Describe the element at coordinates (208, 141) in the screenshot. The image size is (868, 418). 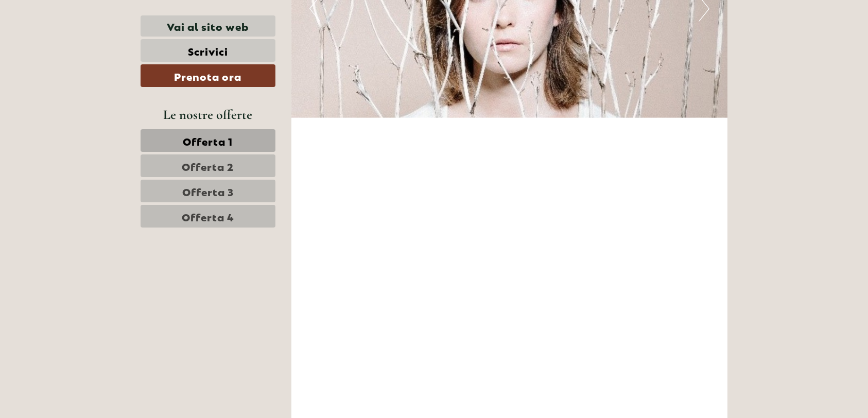
I see `span: Offerta 1` at that location.